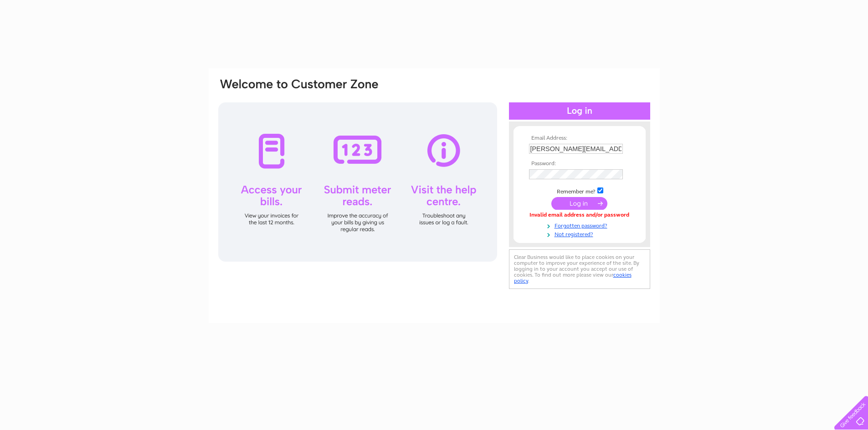 The height and width of the screenshot is (430, 868). What do you see at coordinates (580, 191) in the screenshot?
I see `td: Remember me?` at bounding box center [580, 191].